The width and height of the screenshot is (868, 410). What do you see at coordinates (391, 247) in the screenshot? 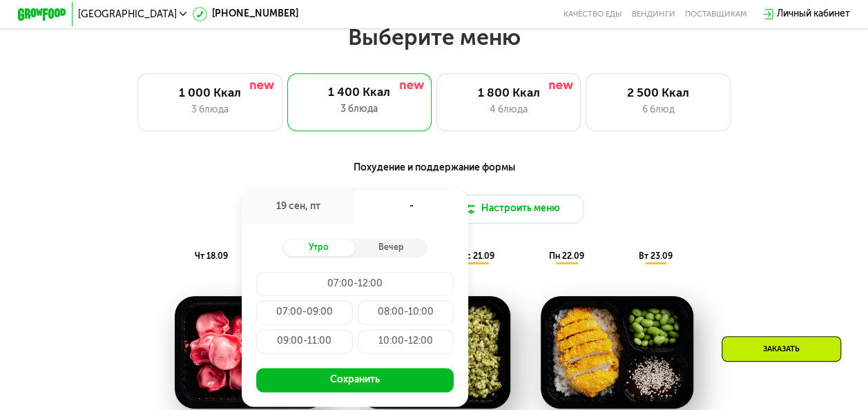
I see `div: Вечер` at bounding box center [391, 247].